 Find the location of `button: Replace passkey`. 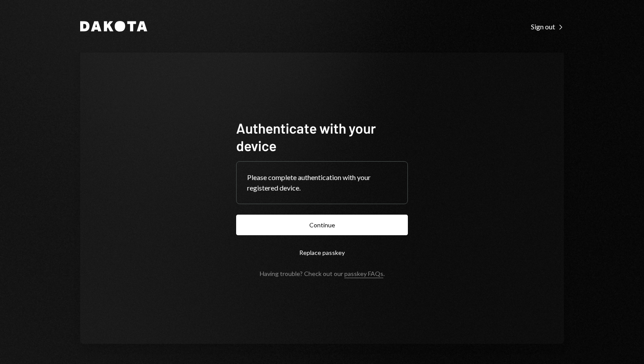

button: Replace passkey is located at coordinates (322, 252).